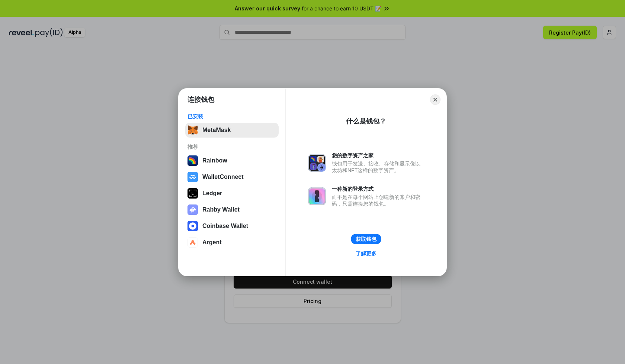 This screenshot has width=625, height=364. What do you see at coordinates (378, 201) in the screenshot?
I see `div: 而不是在每个网站上创建新的账户和密码，只需连接您的钱包。` at bounding box center [378, 201].